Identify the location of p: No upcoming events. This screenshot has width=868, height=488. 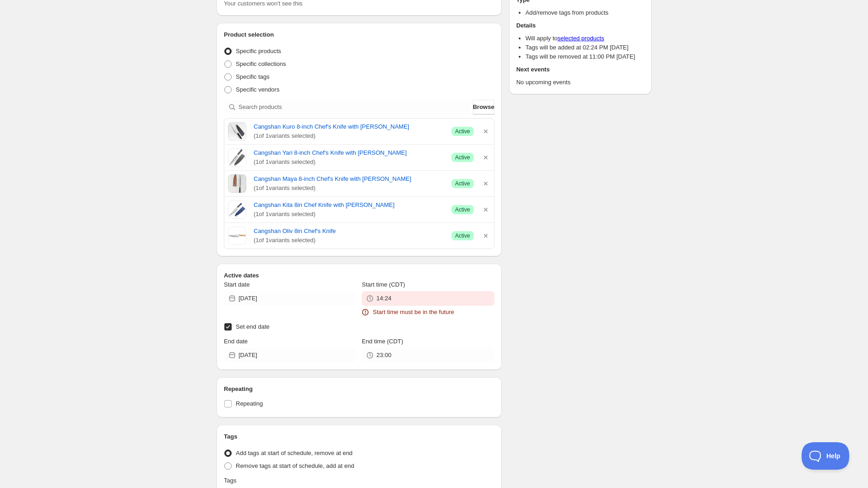
(580, 82).